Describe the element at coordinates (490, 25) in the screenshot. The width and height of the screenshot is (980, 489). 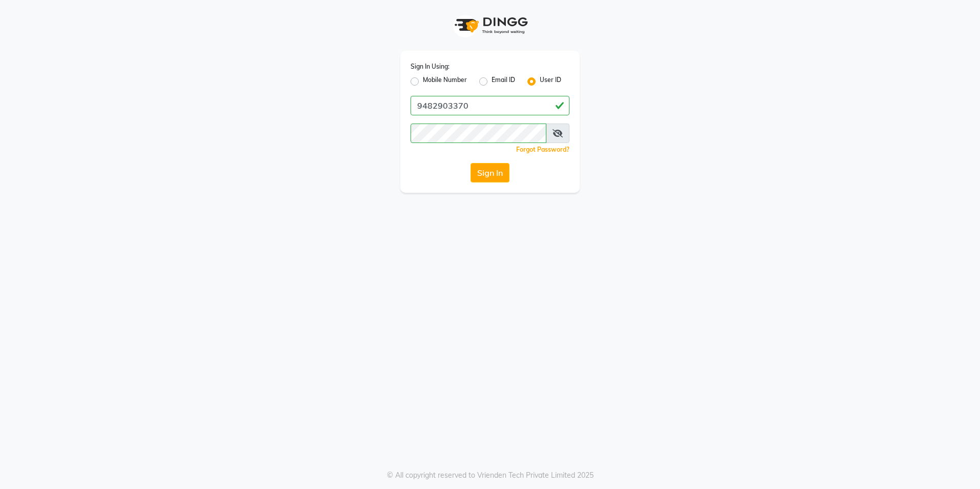
I see `img: logo1.svg` at that location.